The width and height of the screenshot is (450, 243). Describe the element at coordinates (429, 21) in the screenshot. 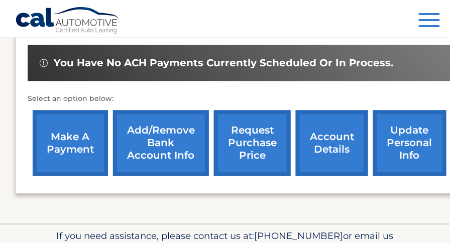

I see `button: Menu` at that location.